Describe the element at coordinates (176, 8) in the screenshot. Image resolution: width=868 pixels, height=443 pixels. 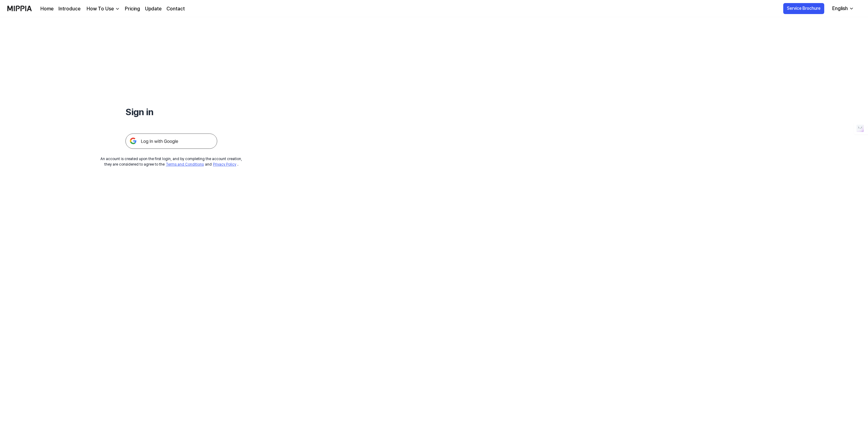
I see `a: Contact` at that location.